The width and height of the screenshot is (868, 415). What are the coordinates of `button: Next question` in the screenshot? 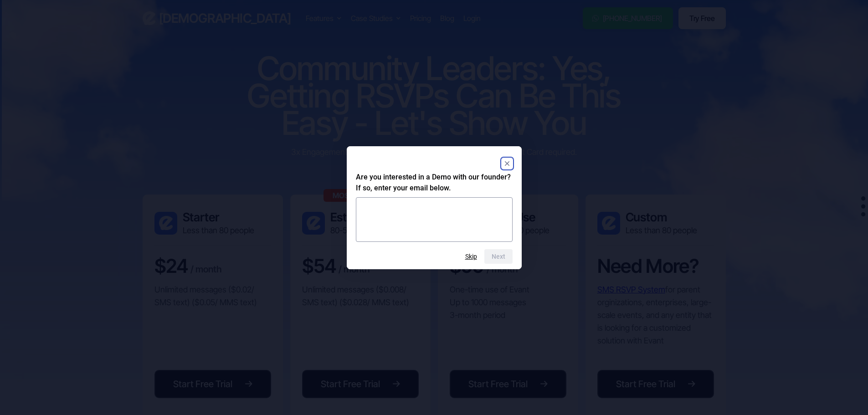 It's located at (499, 257).